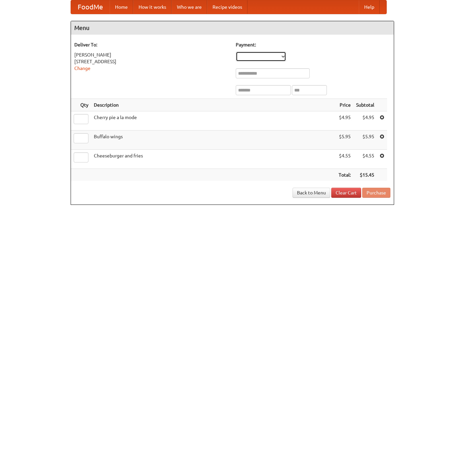 This screenshot has height=476, width=457. What do you see at coordinates (122, 7) in the screenshot?
I see `a: Home` at bounding box center [122, 7].